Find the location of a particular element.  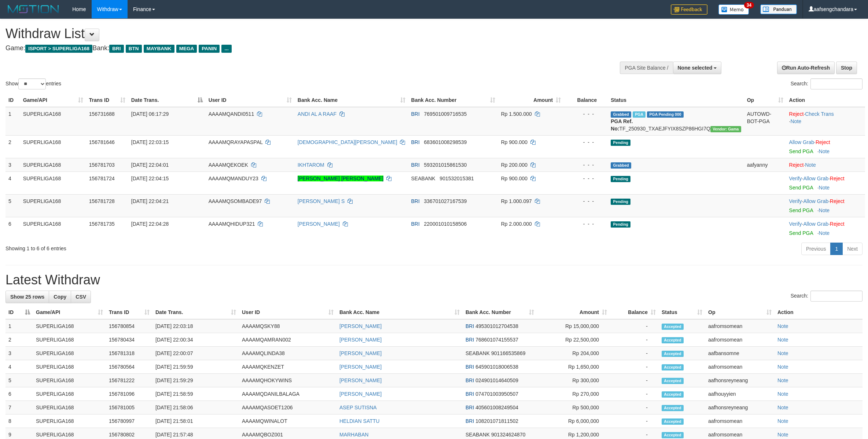

td: aafbansomne is located at coordinates (740, 353).